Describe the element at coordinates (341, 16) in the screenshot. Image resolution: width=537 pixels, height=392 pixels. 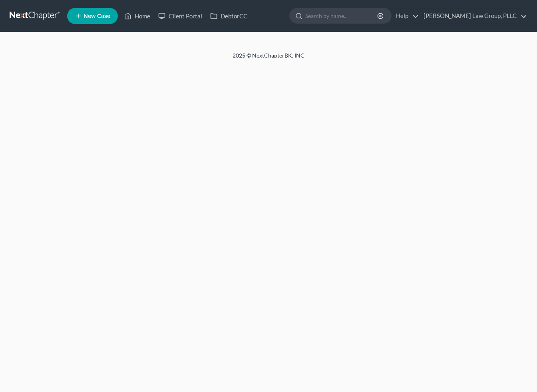
I see `input: Search by name...` at that location.